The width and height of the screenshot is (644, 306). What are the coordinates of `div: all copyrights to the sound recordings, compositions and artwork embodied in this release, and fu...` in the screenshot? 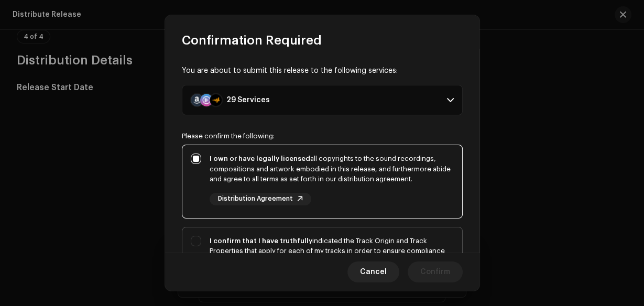 It's located at (332, 169).